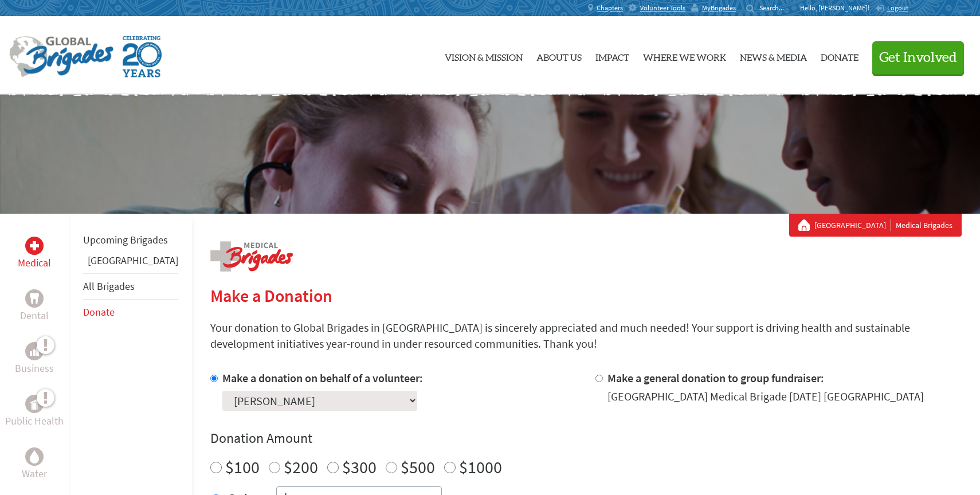 The height and width of the screenshot is (495, 980). I want to click on li: All Brigades, so click(131, 286).